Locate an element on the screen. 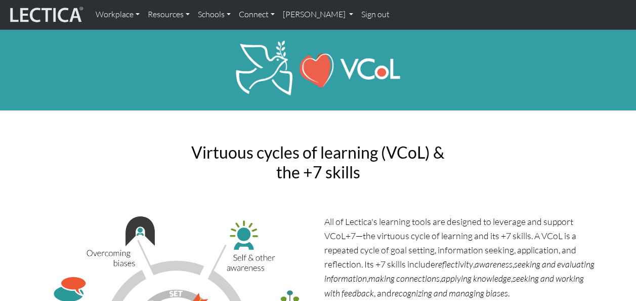 The width and height of the screenshot is (636, 301). i: reflectivity is located at coordinates (454, 264).